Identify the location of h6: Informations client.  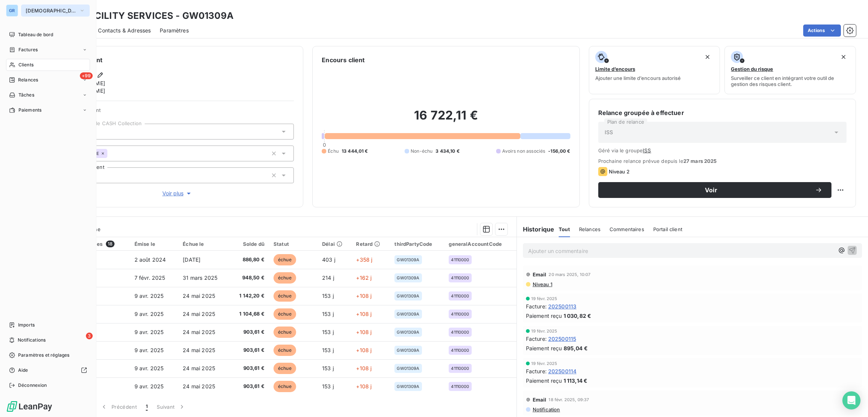
(170, 60).